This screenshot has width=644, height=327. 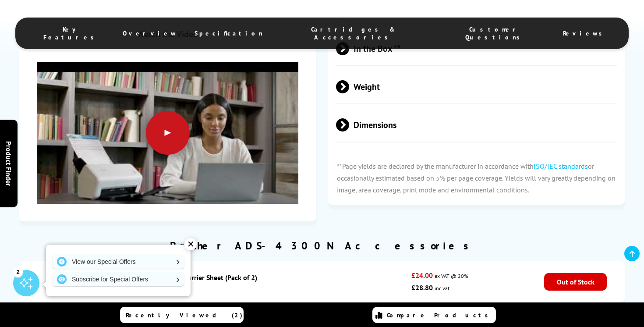 I want to click on span: ex VAT @ 20%, so click(x=451, y=276).